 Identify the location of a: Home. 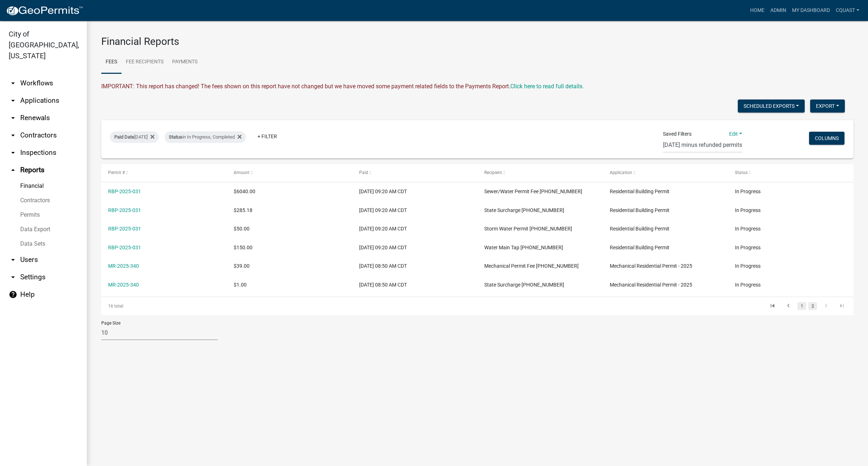
(757, 10).